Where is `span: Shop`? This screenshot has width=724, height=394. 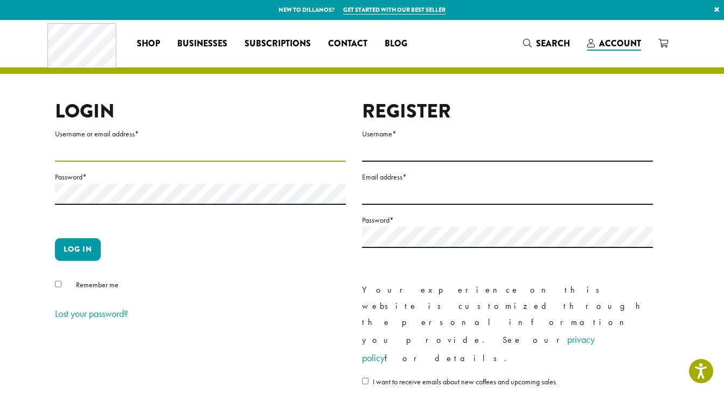 span: Shop is located at coordinates (148, 44).